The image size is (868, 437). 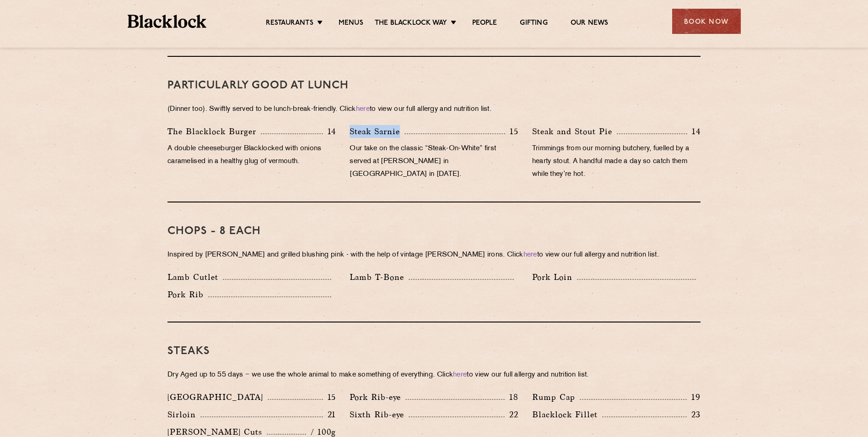 What do you see at coordinates (184, 415) in the screenshot?
I see `p: Sirloin` at bounding box center [184, 415].